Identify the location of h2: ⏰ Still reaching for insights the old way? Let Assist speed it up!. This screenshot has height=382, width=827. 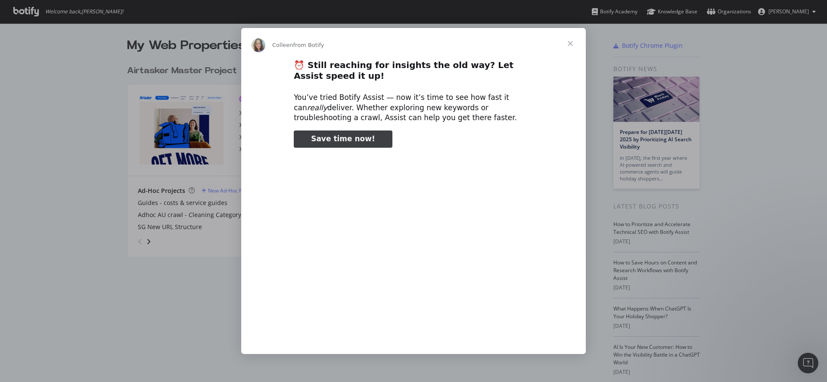
(413, 73).